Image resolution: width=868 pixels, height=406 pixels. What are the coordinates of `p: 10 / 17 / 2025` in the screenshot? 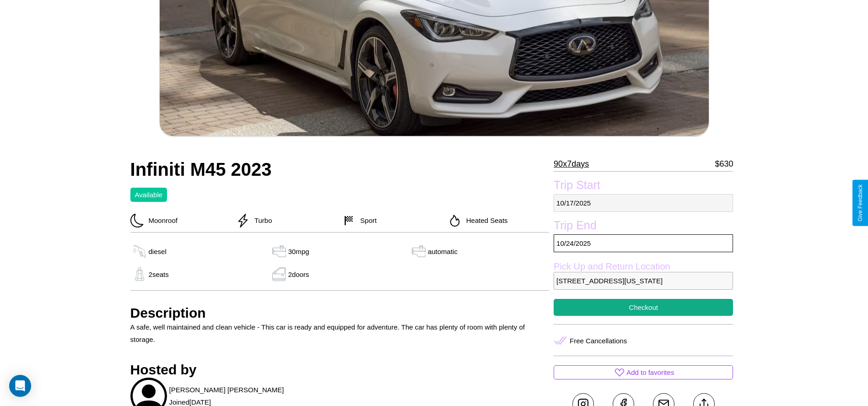 It's located at (643, 203).